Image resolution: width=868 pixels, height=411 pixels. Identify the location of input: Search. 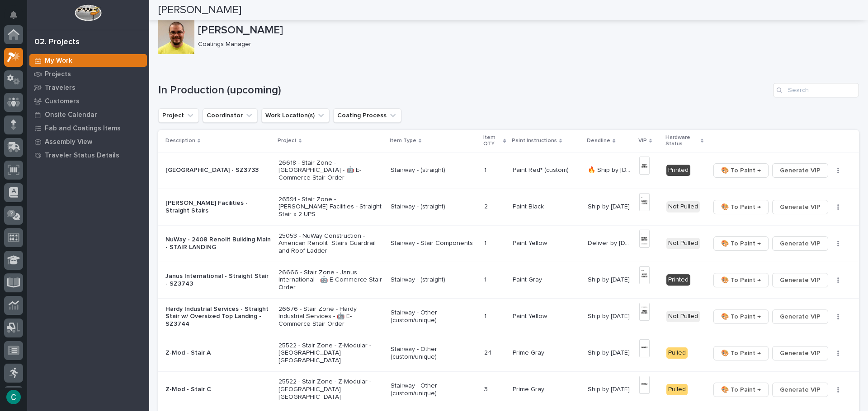
(816, 90).